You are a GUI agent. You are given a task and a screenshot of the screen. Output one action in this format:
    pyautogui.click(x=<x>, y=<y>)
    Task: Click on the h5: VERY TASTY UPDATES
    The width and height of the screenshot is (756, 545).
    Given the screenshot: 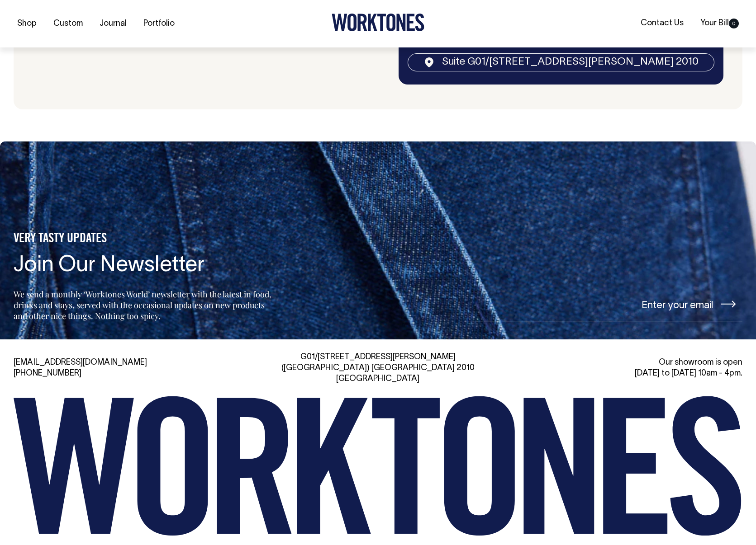 What is the action you would take?
    pyautogui.click(x=144, y=239)
    